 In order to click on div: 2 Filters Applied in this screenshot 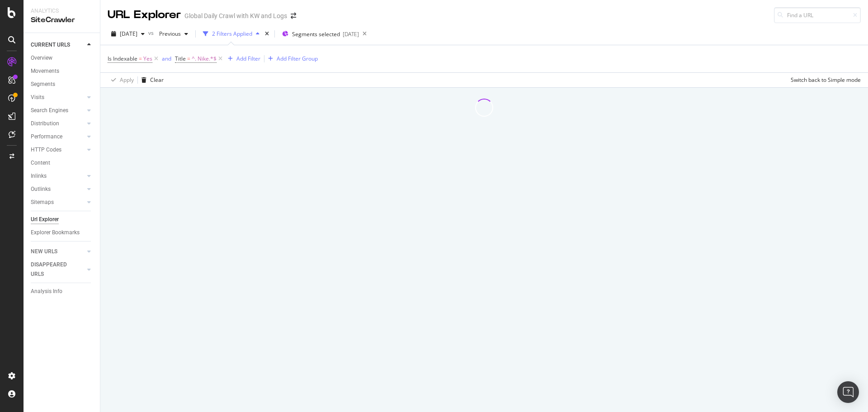, I will do `click(232, 33)`.